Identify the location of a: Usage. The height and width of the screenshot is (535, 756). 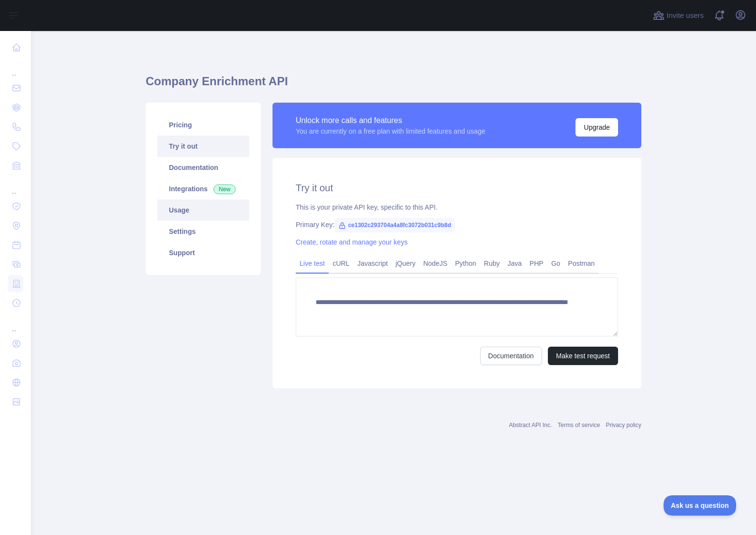
(203, 210).